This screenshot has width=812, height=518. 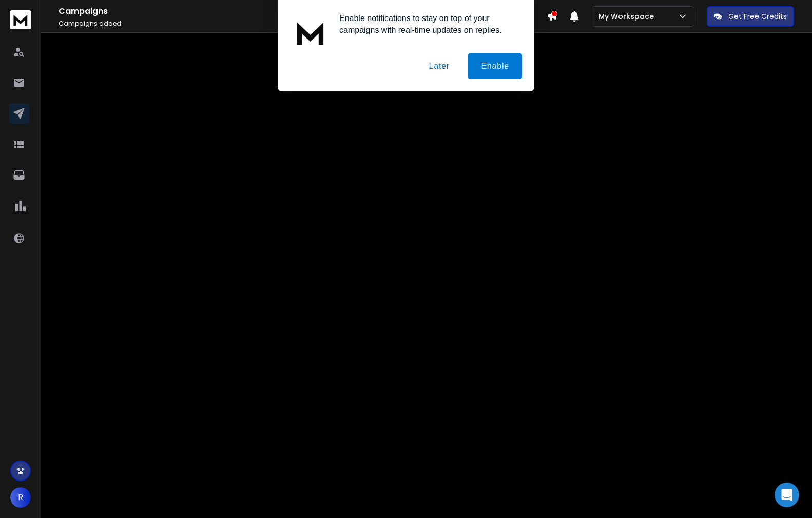 What do you see at coordinates (787, 495) in the screenshot?
I see `div: Open Intercom Messenger` at bounding box center [787, 495].